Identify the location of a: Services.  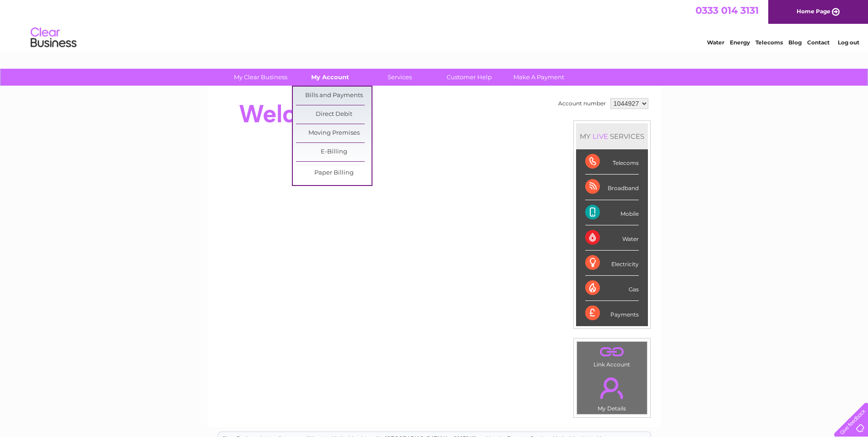
(400, 77).